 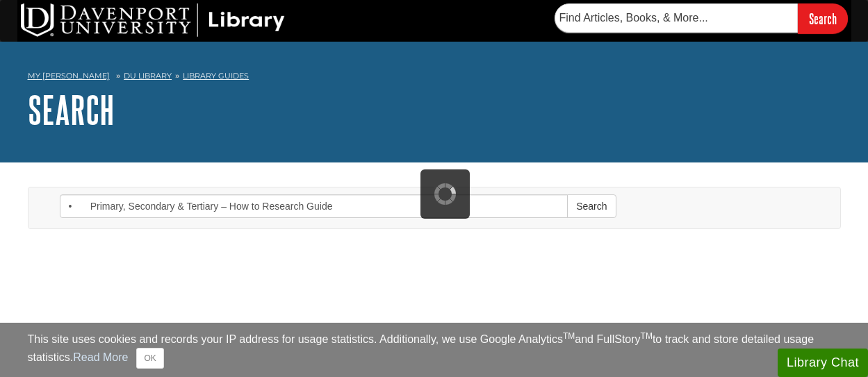 What do you see at coordinates (314, 206) in the screenshot?
I see `input: Enter Search Words` at bounding box center [314, 206].